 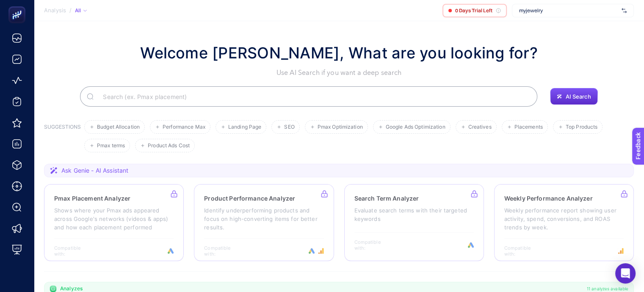 What do you see at coordinates (111, 146) in the screenshot?
I see `span: Pmax terms` at bounding box center [111, 146].